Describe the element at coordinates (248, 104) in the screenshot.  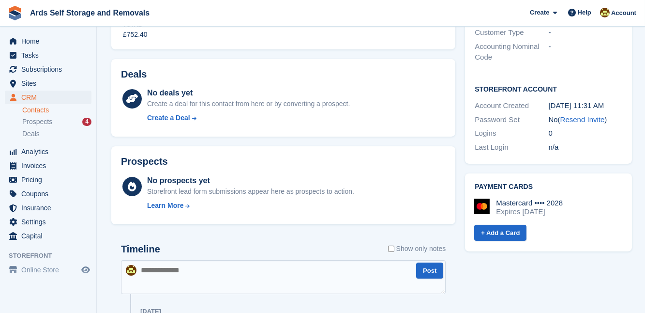
I see `div: Create a deal for this contact from here or by converting a prospect.` at that location.